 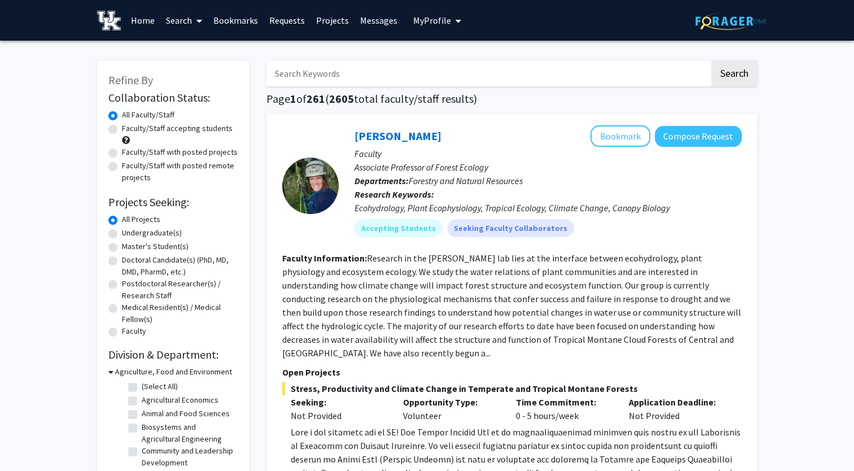 I want to click on label: Medical Resident(s) / Medical Fellow(s), so click(x=180, y=313).